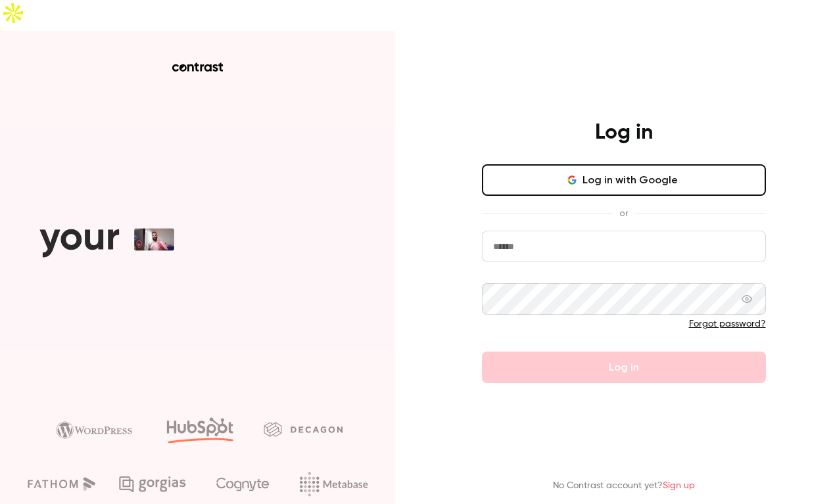 Image resolution: width=833 pixels, height=504 pixels. I want to click on span: or, so click(623, 213).